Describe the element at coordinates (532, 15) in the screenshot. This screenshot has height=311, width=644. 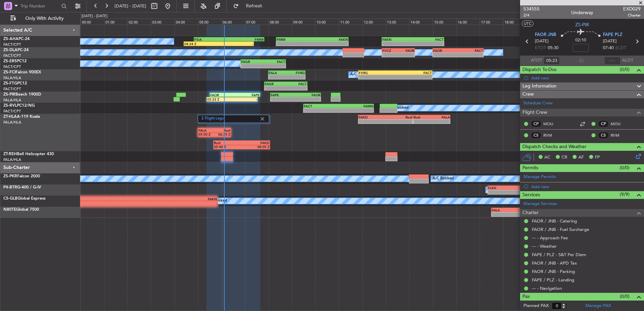
I see `span: 2/4` at that location.